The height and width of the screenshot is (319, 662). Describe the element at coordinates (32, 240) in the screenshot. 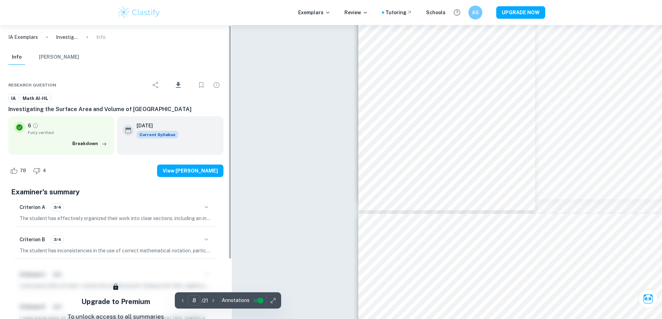

I see `h6: Criterion B` at that location.